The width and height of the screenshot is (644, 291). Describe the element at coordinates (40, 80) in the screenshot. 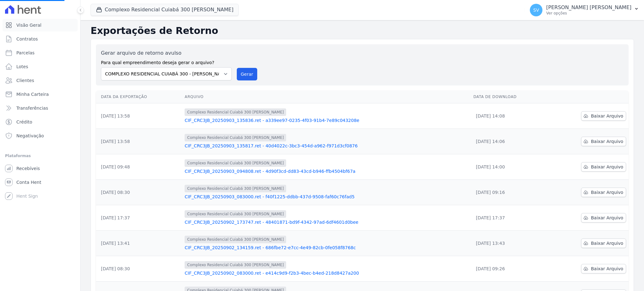

I see `a: Clientes` at that location.